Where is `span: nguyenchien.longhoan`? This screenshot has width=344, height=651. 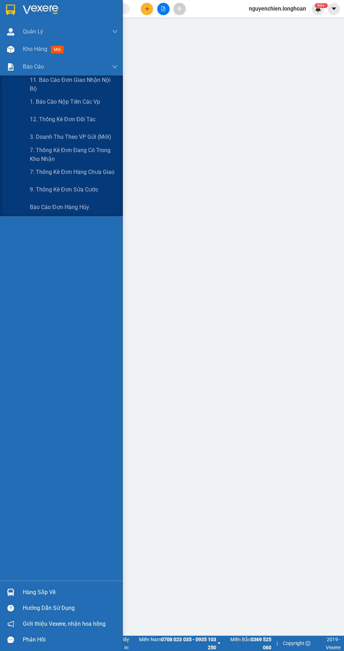 span: nguyenchien.longhoan is located at coordinates (277, 8).